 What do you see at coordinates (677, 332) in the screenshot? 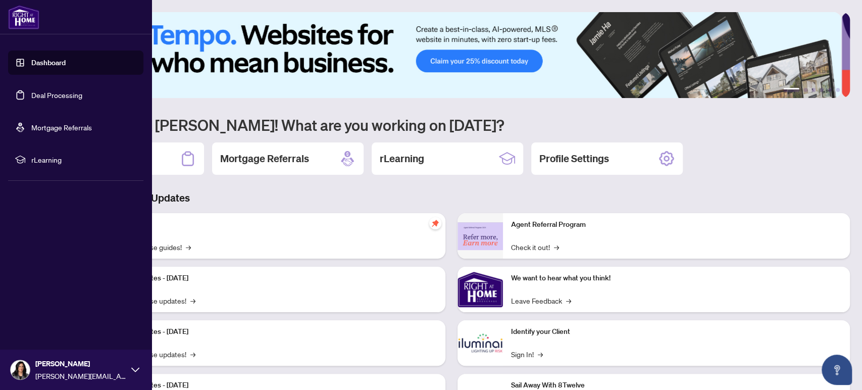
I see `p: Identify your Client` at bounding box center [677, 332].